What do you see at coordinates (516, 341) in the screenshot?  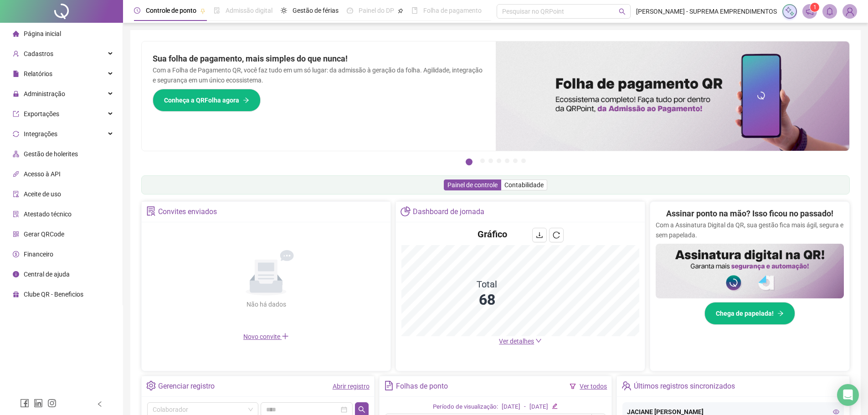 I see `span: Ver detalhes` at bounding box center [516, 341].